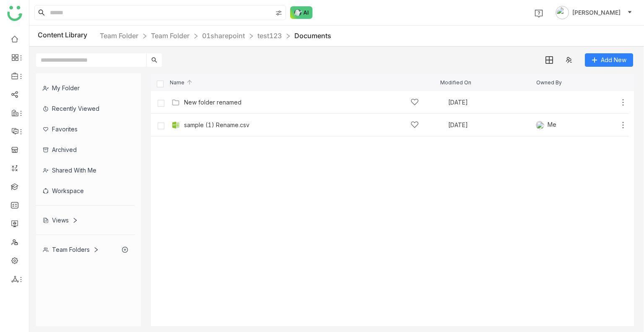  What do you see at coordinates (181, 82) in the screenshot?
I see `span: Name` at bounding box center [181, 82].